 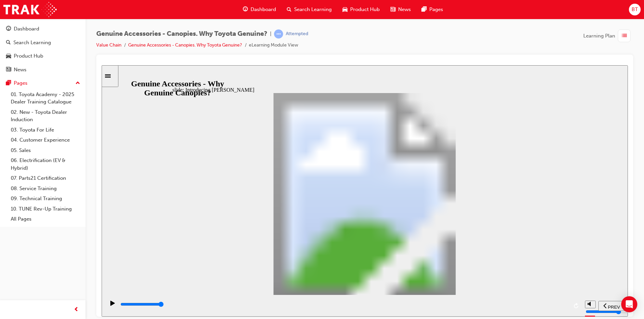 I want to click on span: Pages, so click(x=436, y=9).